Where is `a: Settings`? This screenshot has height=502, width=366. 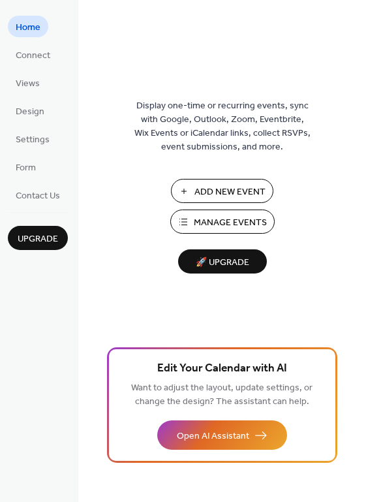 a: Settings is located at coordinates (33, 138).